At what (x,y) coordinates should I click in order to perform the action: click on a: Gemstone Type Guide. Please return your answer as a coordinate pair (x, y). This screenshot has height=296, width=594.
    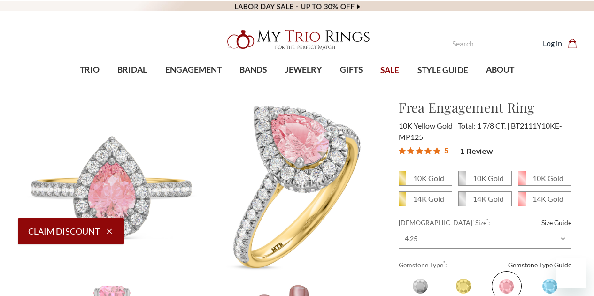
    Looking at the image, I should click on (539, 265).